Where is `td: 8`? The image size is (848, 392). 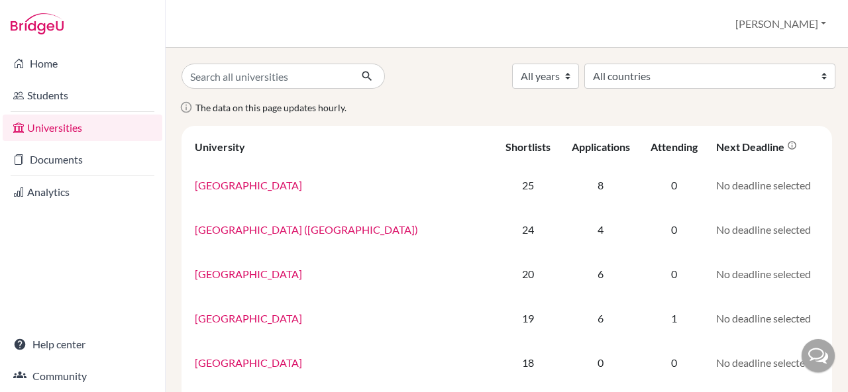
td: 8 is located at coordinates (601, 185).